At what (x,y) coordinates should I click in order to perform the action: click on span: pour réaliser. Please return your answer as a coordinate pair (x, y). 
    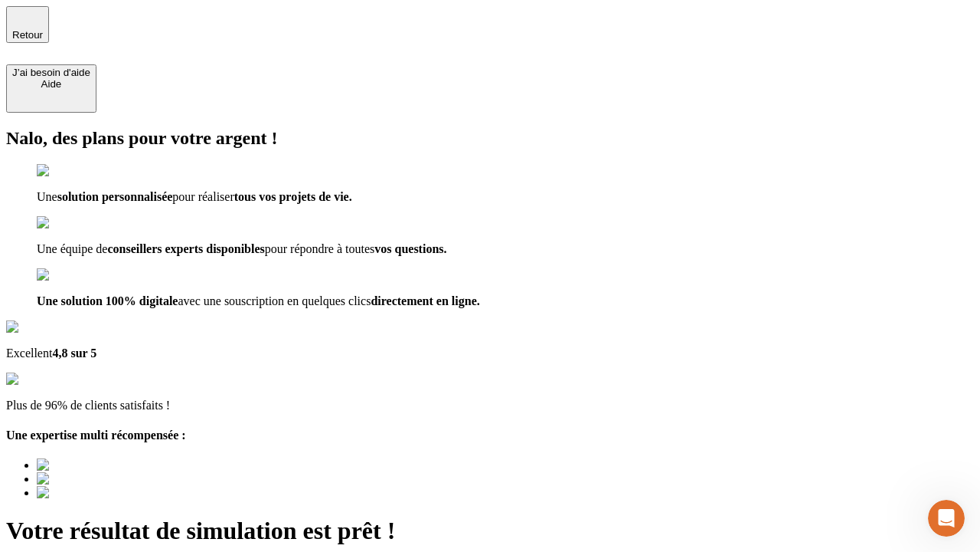
    Looking at the image, I should click on (203, 196).